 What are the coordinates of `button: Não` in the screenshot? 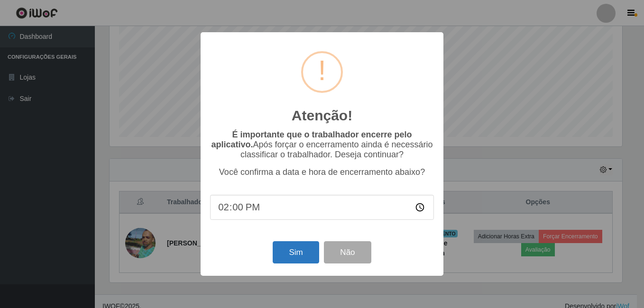 It's located at (347, 252).